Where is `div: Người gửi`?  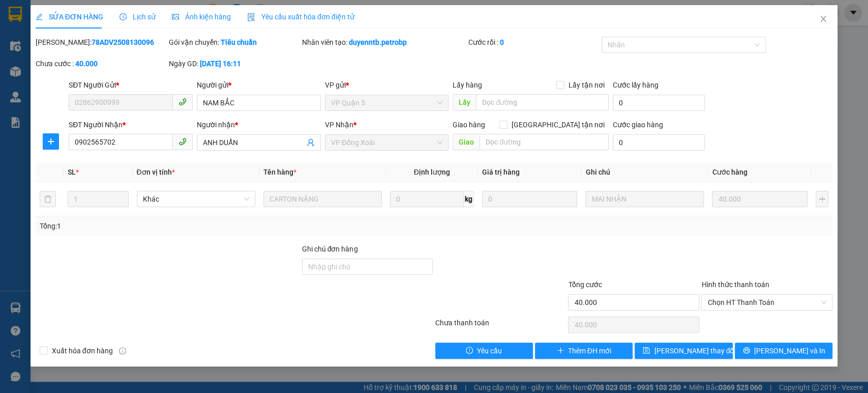 div: Người gửi is located at coordinates (259, 85).